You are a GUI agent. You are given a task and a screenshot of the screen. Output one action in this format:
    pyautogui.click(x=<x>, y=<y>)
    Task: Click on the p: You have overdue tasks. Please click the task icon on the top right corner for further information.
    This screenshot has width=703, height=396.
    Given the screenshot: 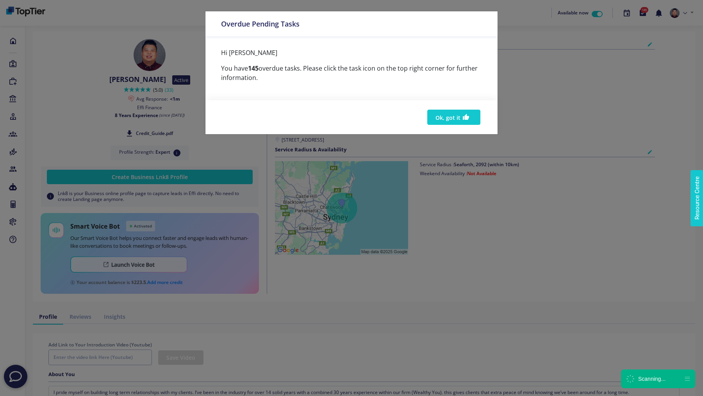 What is the action you would take?
    pyautogui.click(x=351, y=73)
    